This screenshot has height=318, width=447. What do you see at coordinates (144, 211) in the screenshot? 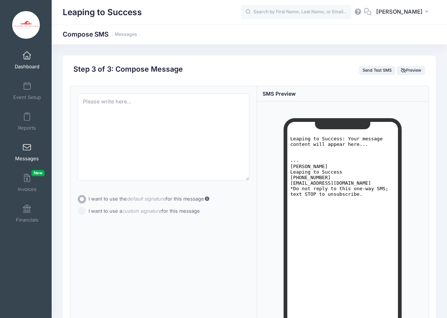
I see `label: I want to use a for this message` at bounding box center [144, 211].